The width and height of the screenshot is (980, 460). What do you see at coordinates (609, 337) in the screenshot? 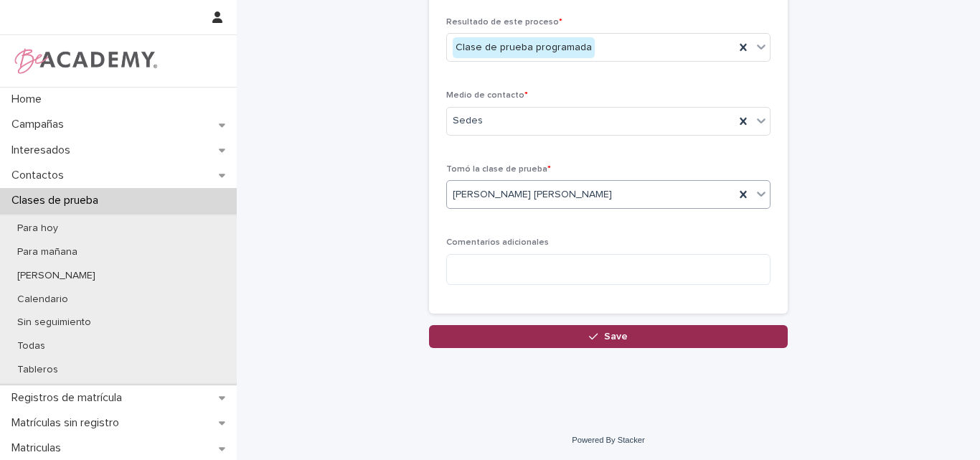
I see `button: Save` at bounding box center [609, 337].